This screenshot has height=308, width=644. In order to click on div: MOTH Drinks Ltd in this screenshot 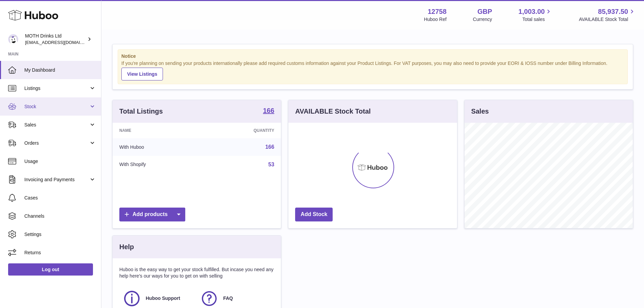, I will do `click(55, 39)`.